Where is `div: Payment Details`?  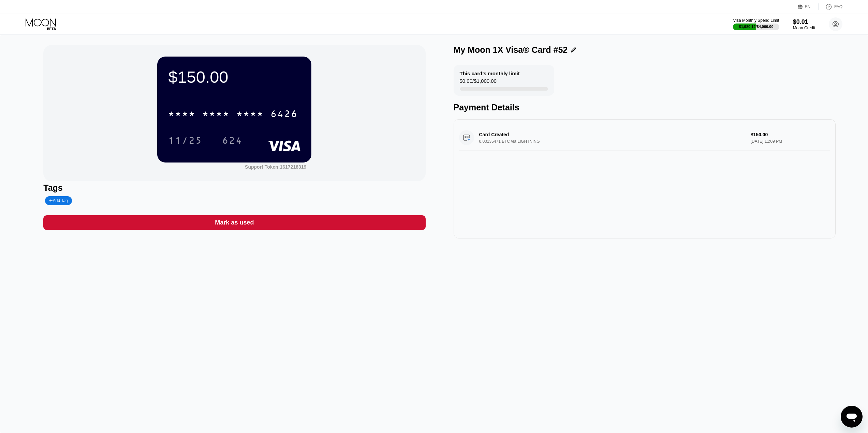 div: Payment Details is located at coordinates (645, 107).